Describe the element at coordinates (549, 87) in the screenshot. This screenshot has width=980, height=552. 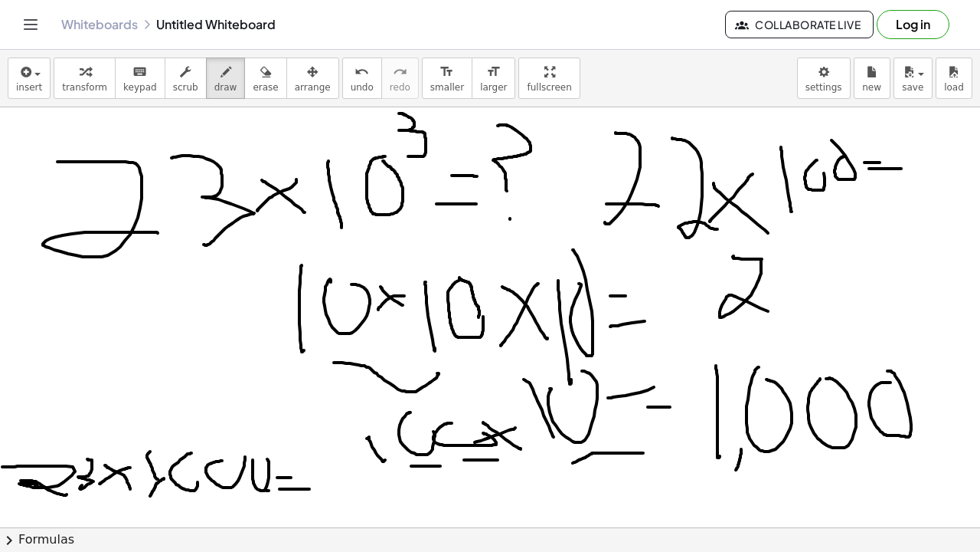
I see `span: fullscreen` at that location.